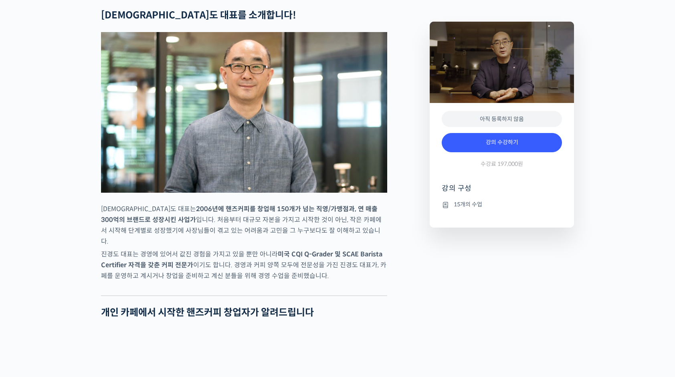  I want to click on span: 홈, so click(28, 269).